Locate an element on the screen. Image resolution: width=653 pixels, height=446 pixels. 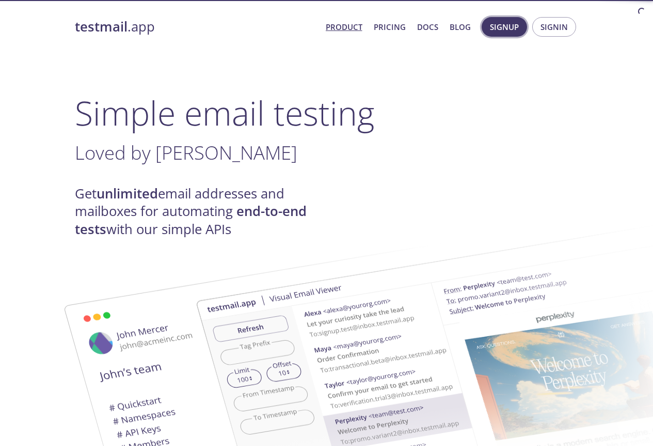
strong: unlimited is located at coordinates (127, 193).